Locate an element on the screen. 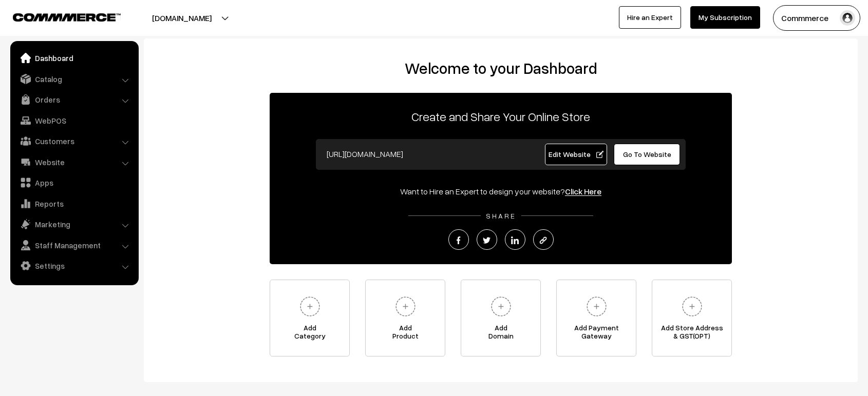  img: COMMMERCE is located at coordinates (66, 17).